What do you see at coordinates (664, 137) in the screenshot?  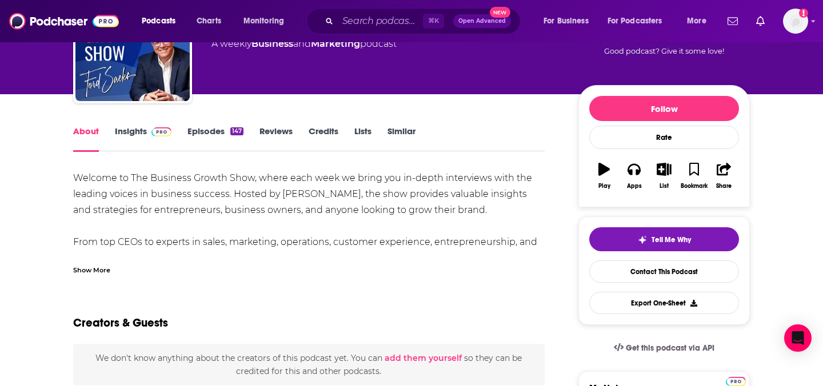 I see `div: Rate` at bounding box center [664, 137].